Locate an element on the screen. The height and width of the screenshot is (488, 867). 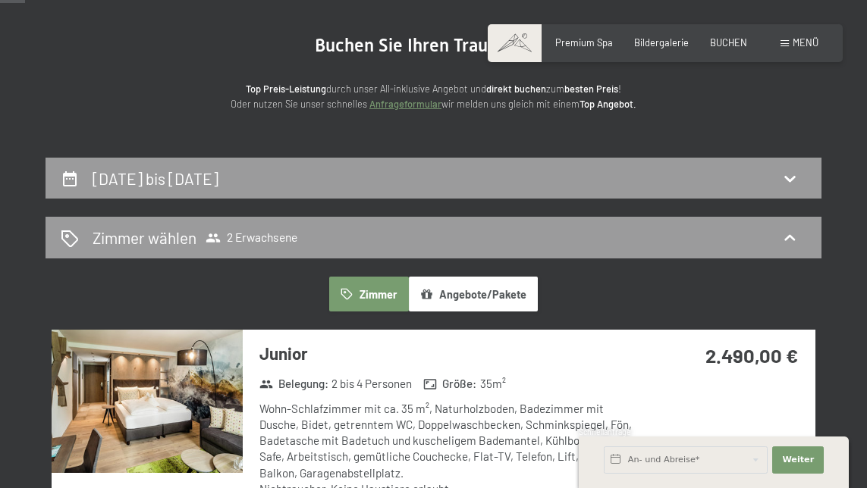
p: durch unser All-inklusive Angebot und zum ! Oder nutzen Sie unser schnelles wir melden uns gleich... is located at coordinates (434, 96).